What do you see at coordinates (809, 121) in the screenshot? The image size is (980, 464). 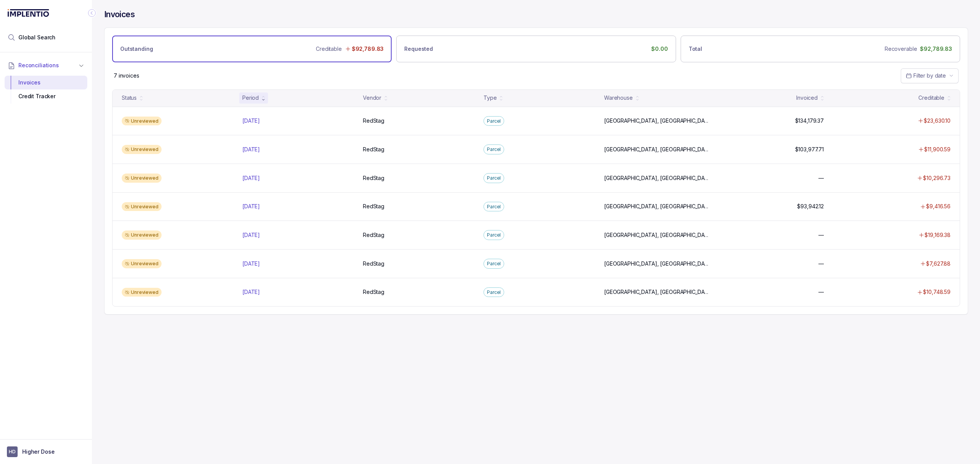 I see `p: $134,179.37` at bounding box center [809, 121].